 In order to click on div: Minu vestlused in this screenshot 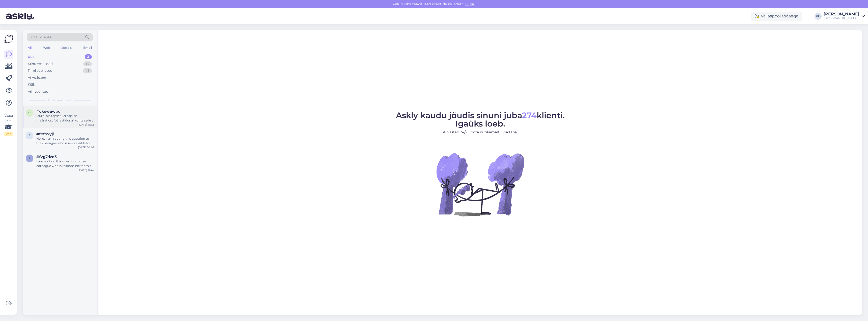, I will do `click(40, 64)`.